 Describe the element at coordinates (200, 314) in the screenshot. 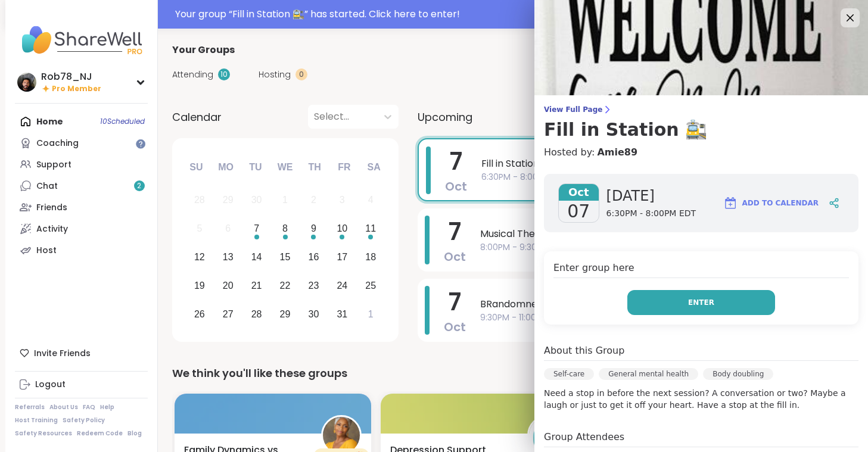

I see `div: 26` at that location.